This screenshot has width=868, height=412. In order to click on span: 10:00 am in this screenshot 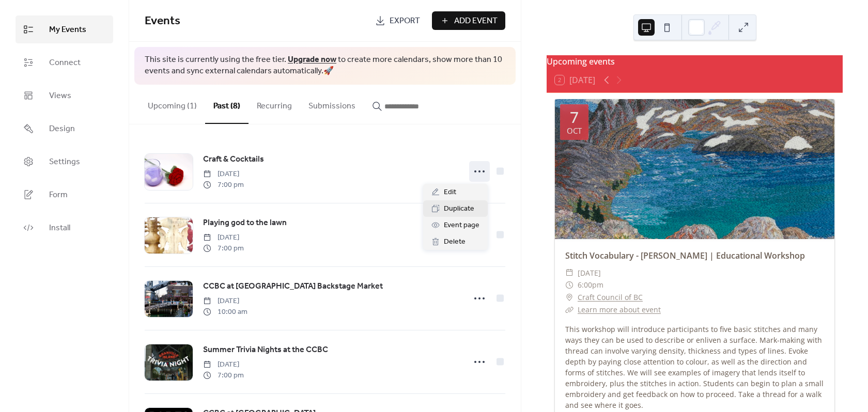, I will do `click(225, 312)`.